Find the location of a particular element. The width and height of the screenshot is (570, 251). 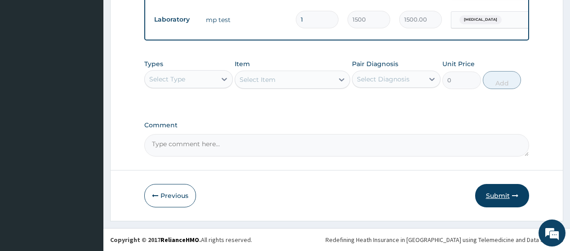

td: mp test is located at coordinates (247, 20).